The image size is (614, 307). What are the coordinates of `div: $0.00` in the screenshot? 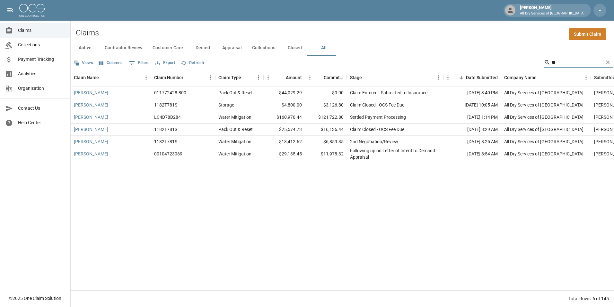 It's located at (326, 93).